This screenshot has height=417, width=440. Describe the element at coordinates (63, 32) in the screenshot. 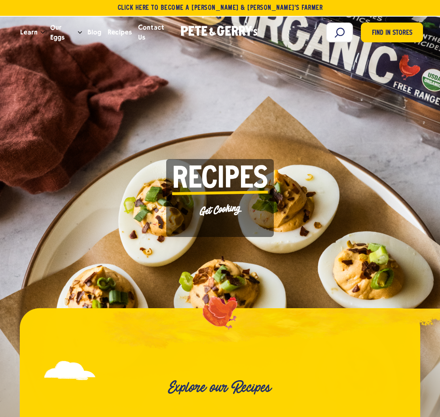

I see `span: Our Eggs` at that location.